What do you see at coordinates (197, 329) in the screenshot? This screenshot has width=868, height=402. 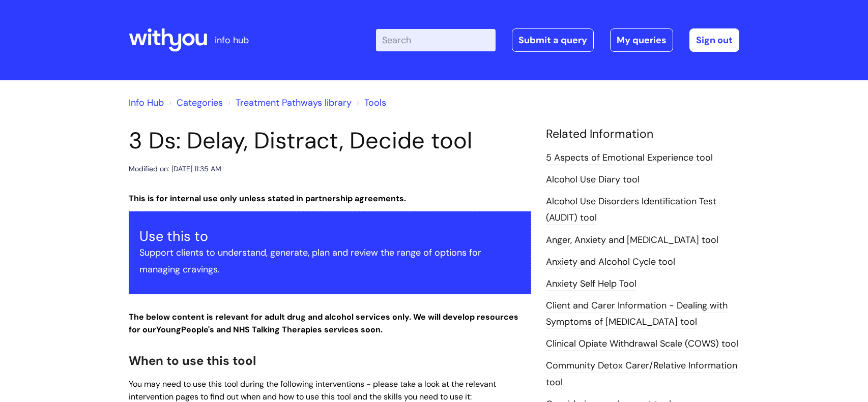 I see `strong: People's` at bounding box center [197, 329].